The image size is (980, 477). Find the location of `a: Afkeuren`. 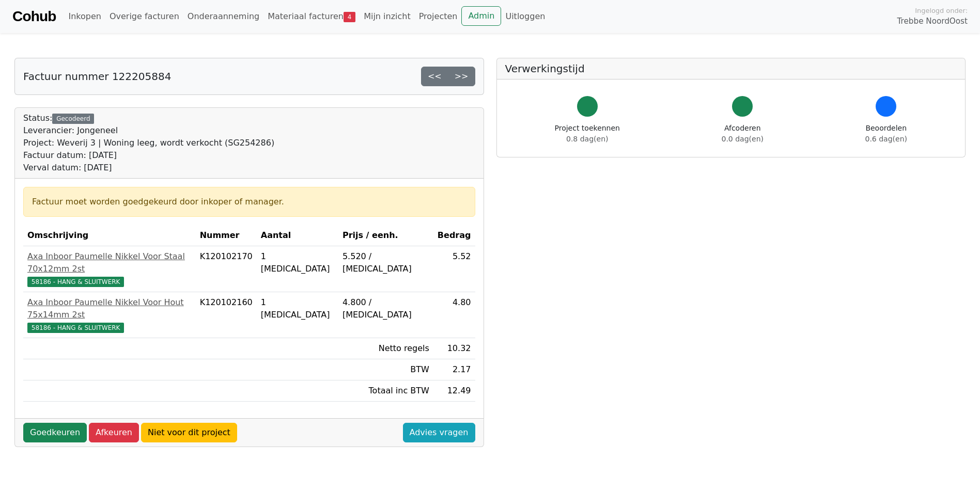

a: Afkeuren is located at coordinates (114, 433).